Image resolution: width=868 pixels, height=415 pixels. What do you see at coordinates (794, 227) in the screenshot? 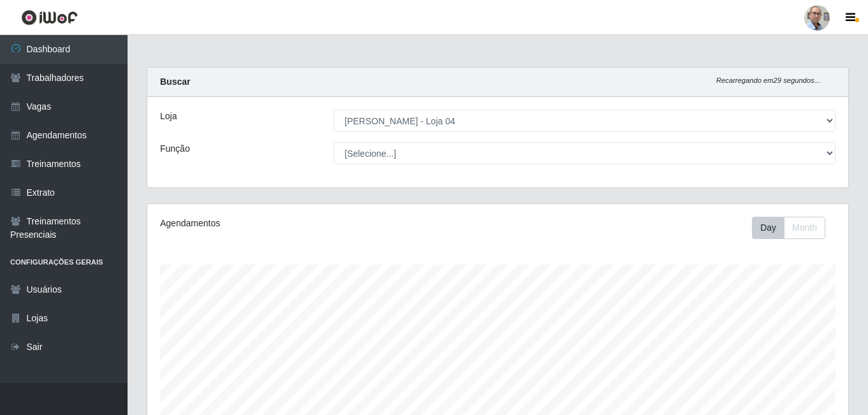
I see `div: Toolbar with button groups` at bounding box center [794, 227].